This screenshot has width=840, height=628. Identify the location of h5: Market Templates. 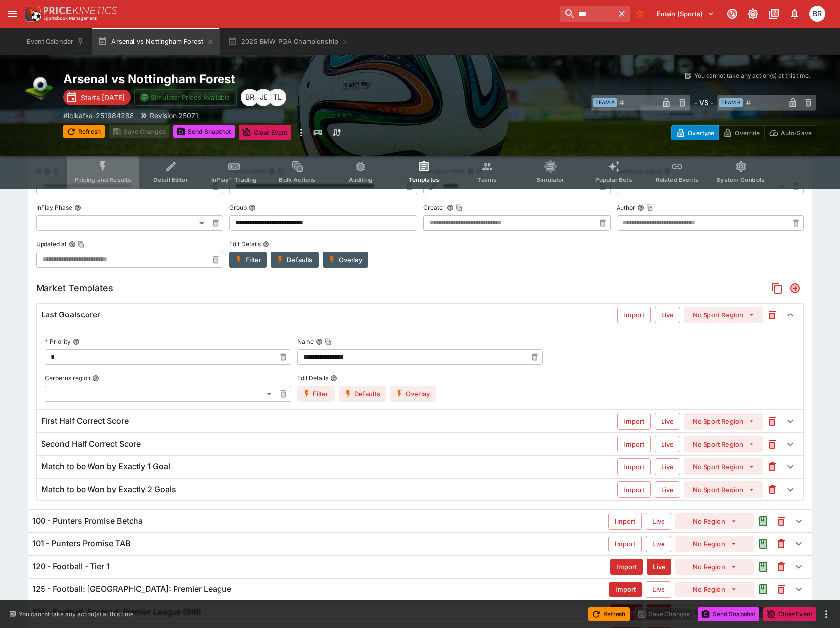
(74, 287).